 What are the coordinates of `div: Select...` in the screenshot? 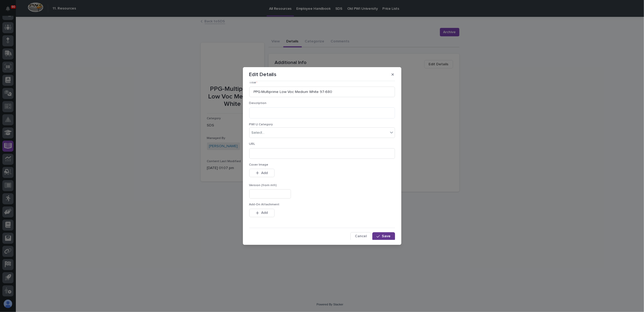 It's located at (258, 133).